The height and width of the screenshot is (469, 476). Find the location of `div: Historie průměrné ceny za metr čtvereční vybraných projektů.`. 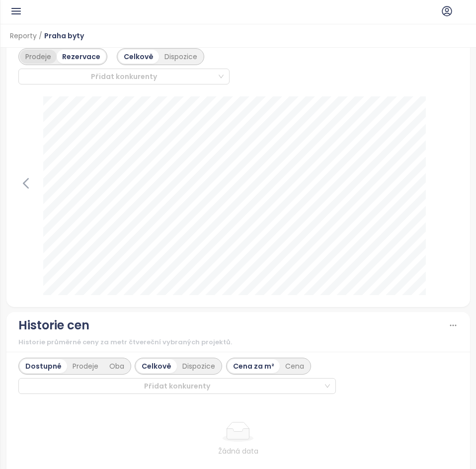

div: Historie průměrné ceny za metr čtvereční vybraných projektů. is located at coordinates (238, 343).